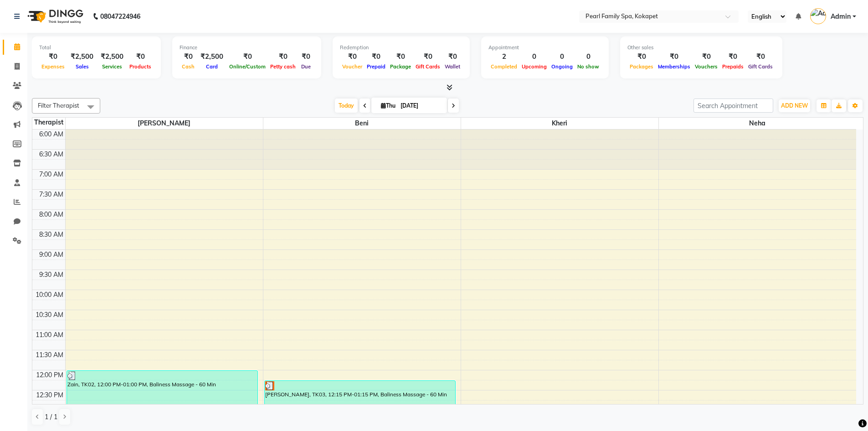 This screenshot has height=431, width=868. I want to click on div: Appointment, so click(545, 47).